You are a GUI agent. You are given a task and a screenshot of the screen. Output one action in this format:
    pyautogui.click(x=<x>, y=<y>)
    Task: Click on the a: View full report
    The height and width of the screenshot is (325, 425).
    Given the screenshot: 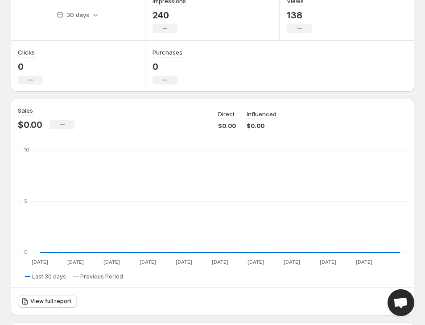 What is the action you would take?
    pyautogui.click(x=47, y=301)
    